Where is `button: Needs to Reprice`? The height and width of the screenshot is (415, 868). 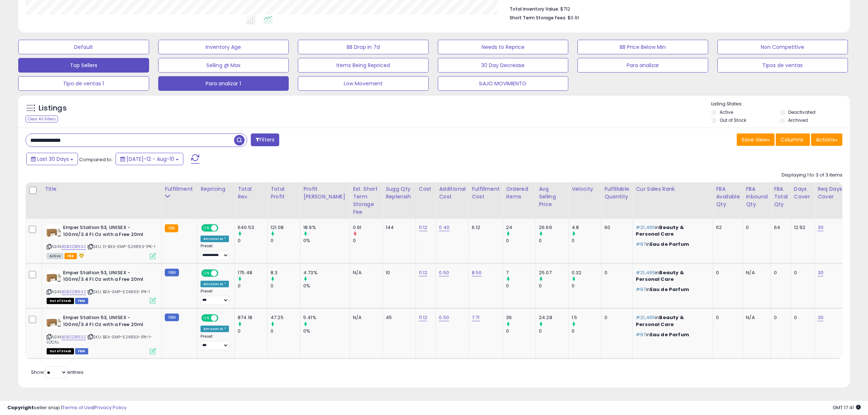
button: Needs to Reprice is located at coordinates (503, 47).